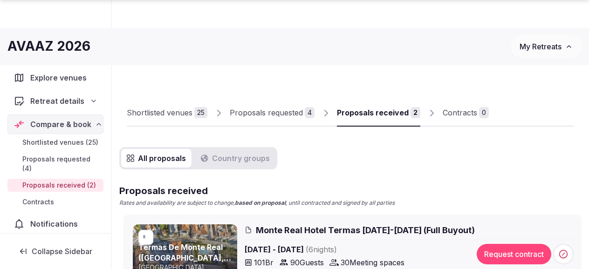 This screenshot has height=269, width=589. What do you see at coordinates (55, 202) in the screenshot?
I see `a: Contracts` at bounding box center [55, 202].